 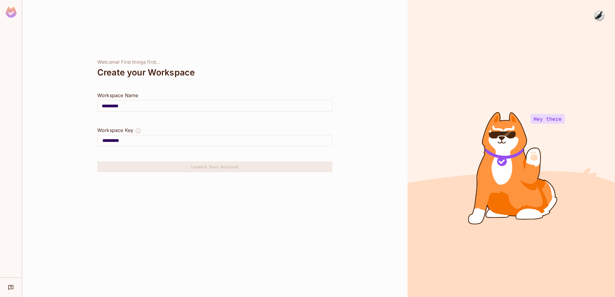 What do you see at coordinates (215, 95) in the screenshot?
I see `div: Workspace Name` at bounding box center [215, 95].